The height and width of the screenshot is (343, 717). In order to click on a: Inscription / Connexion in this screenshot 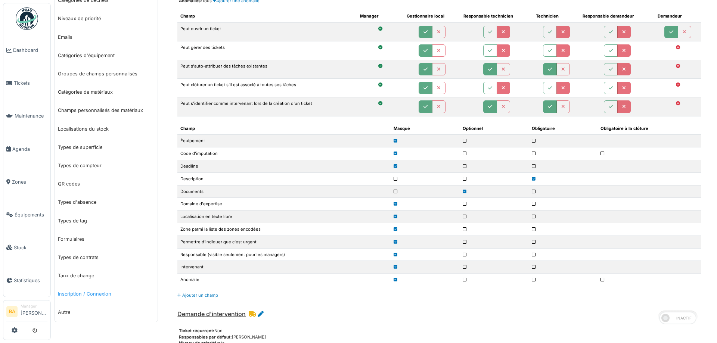, I will do `click(106, 294)`.